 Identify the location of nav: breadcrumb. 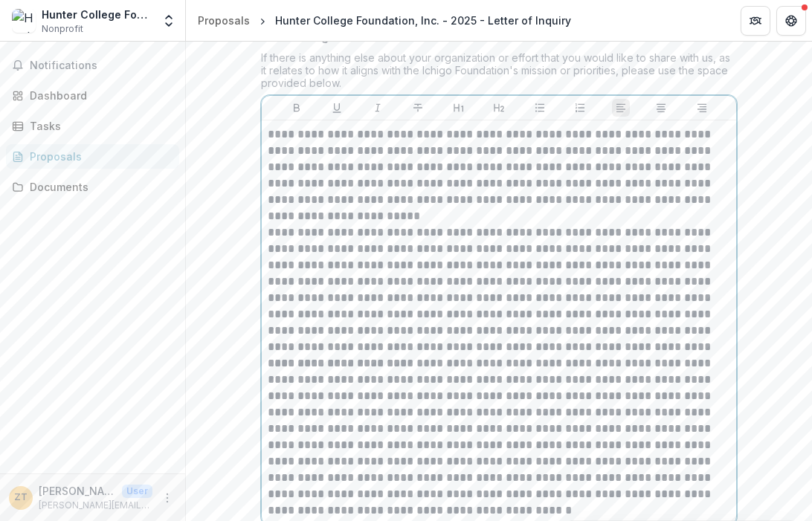
(384, 20).